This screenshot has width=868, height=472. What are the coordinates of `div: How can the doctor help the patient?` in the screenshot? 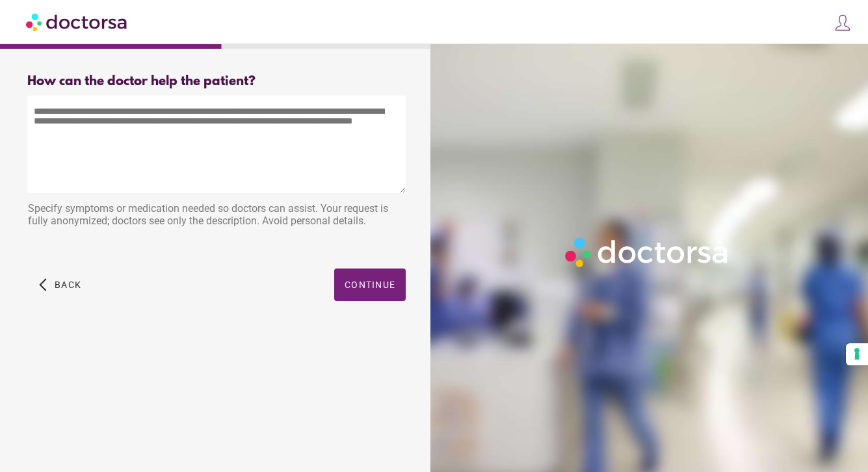 It's located at (216, 81).